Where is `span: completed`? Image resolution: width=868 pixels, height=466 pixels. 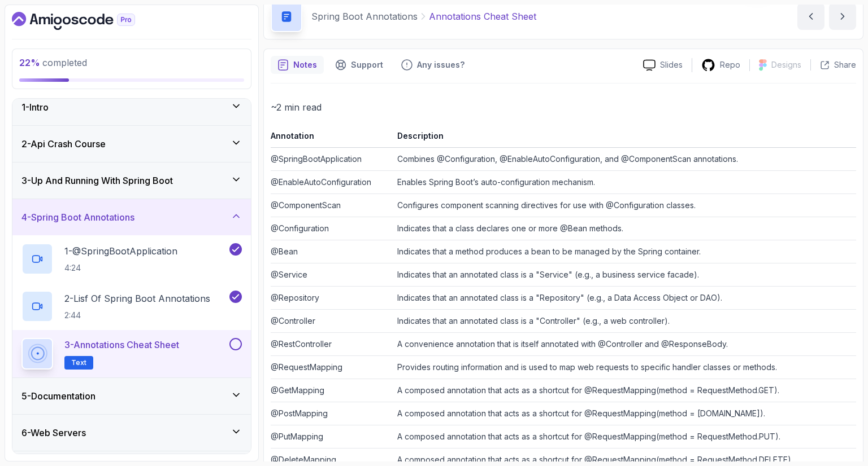
span: completed is located at coordinates (53, 63).